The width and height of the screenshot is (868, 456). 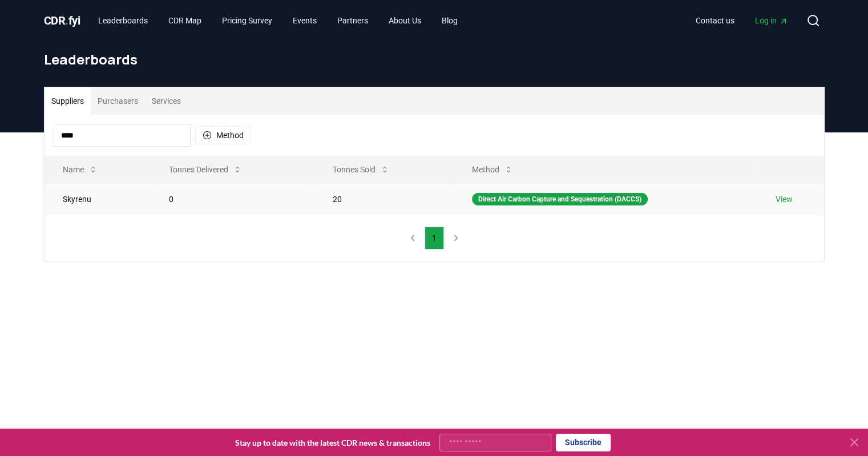 What do you see at coordinates (361, 169) in the screenshot?
I see `button: Tonnes Sold` at bounding box center [361, 169].